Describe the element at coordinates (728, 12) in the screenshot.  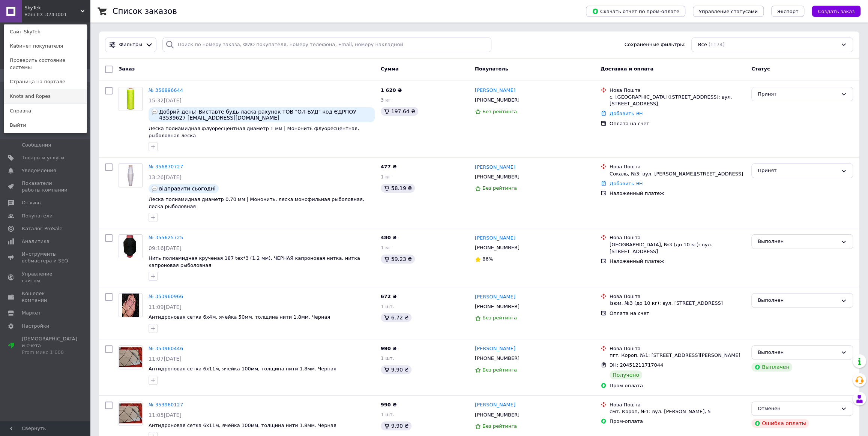
I see `span: Управление статусами` at that location.